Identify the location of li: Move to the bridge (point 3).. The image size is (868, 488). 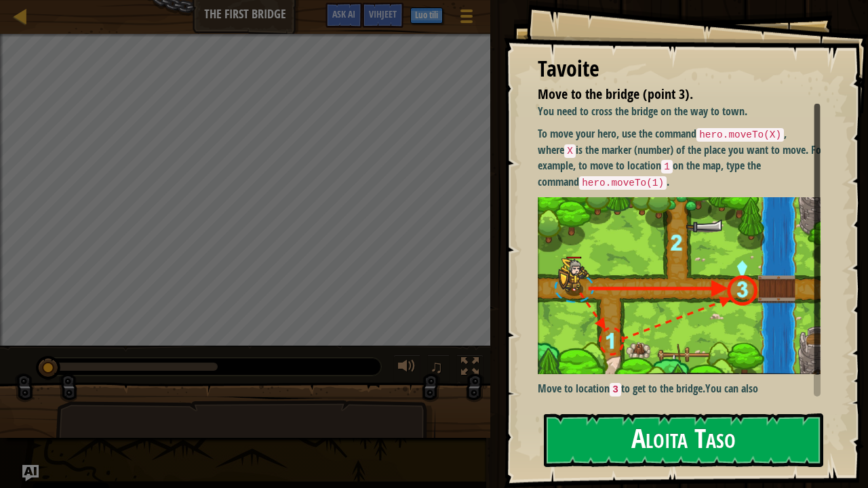
(668, 94).